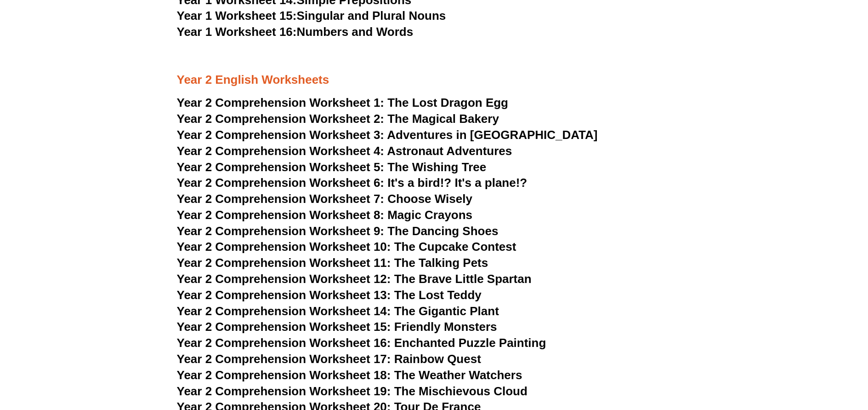 The height and width of the screenshot is (410, 868). What do you see at coordinates (332, 167) in the screenshot?
I see `a: Year 2 Comprehension Worksheet 5: The Wishing Tree` at bounding box center [332, 167].